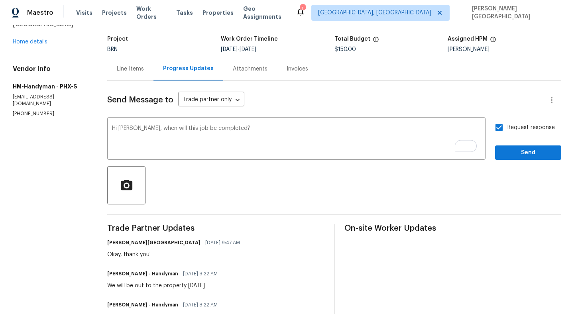  Describe the element at coordinates (50, 86) in the screenshot. I see `h5: HM-Handyman - PHX-S` at that location.